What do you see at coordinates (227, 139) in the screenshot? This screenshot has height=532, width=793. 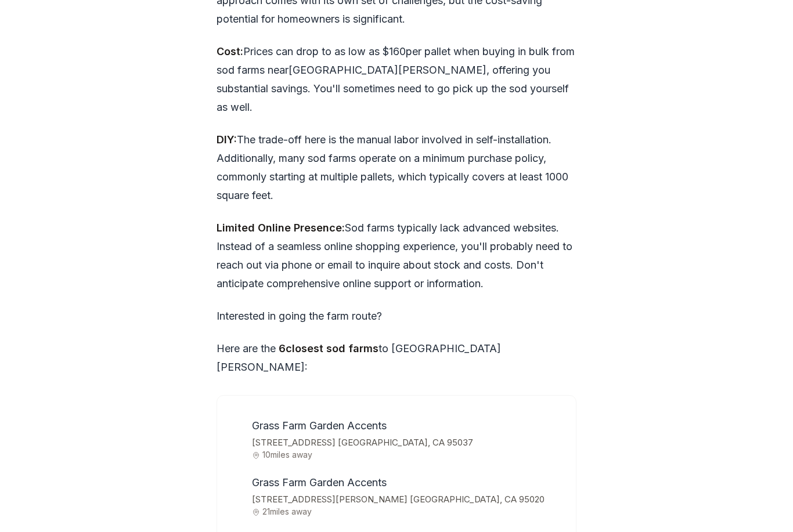 I see `strong: DIY:` at bounding box center [227, 139].